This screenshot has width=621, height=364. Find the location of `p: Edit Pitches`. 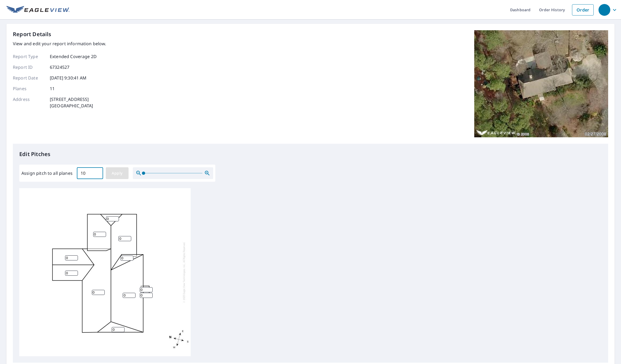

p: Edit Pitches is located at coordinates (310, 154).